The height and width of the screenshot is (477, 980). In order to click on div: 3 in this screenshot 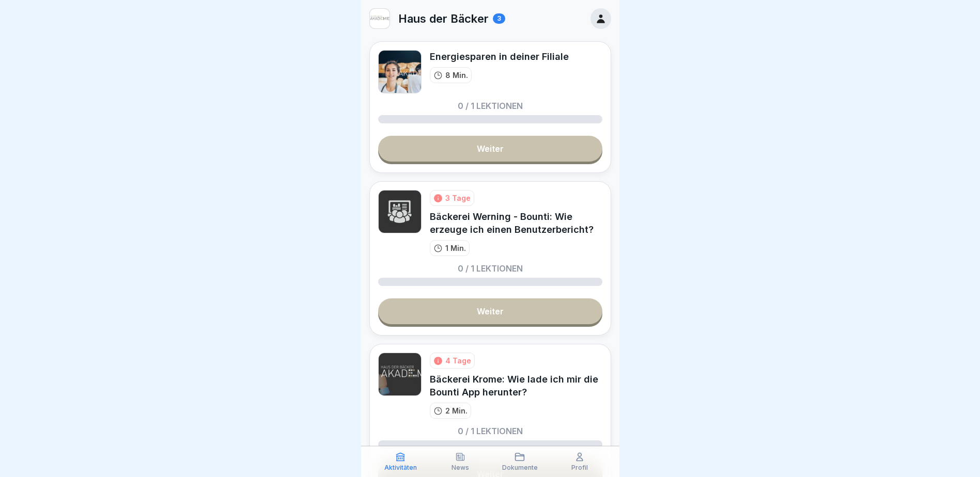, I will do `click(499, 18)`.